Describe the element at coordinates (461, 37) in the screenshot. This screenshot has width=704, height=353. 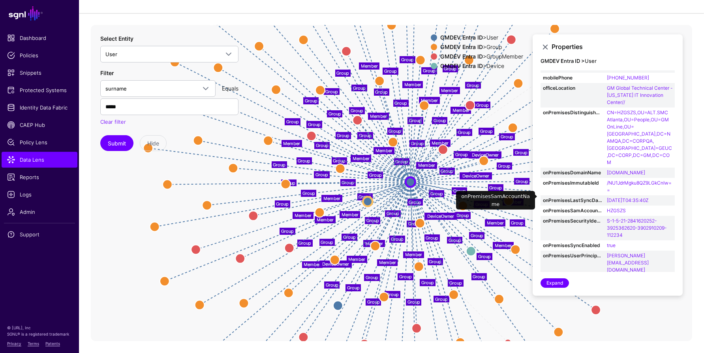
I see `strong: GMDEV Entra ID` at that location.